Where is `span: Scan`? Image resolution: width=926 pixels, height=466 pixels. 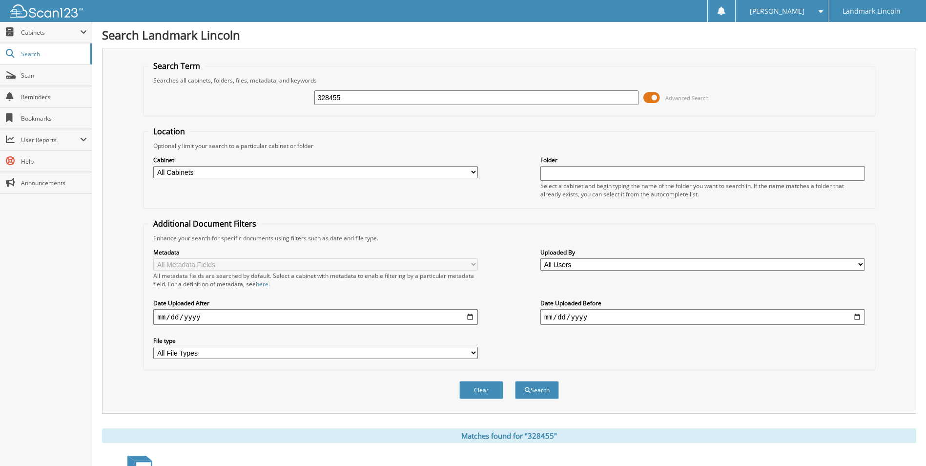 span: Scan is located at coordinates (54, 75).